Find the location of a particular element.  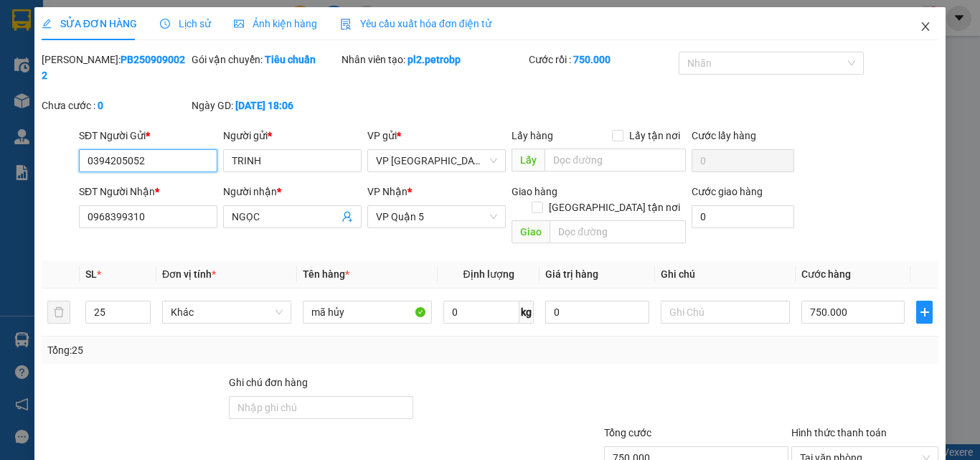

span: Lịch sử is located at coordinates (185, 24).